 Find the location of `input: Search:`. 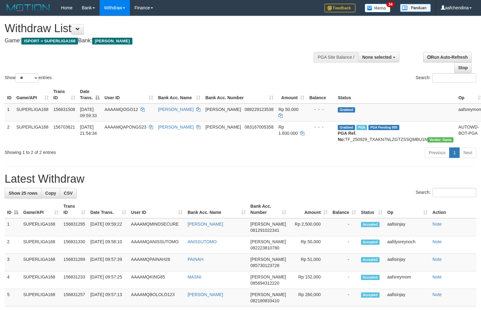

input: Search: is located at coordinates (455, 78).